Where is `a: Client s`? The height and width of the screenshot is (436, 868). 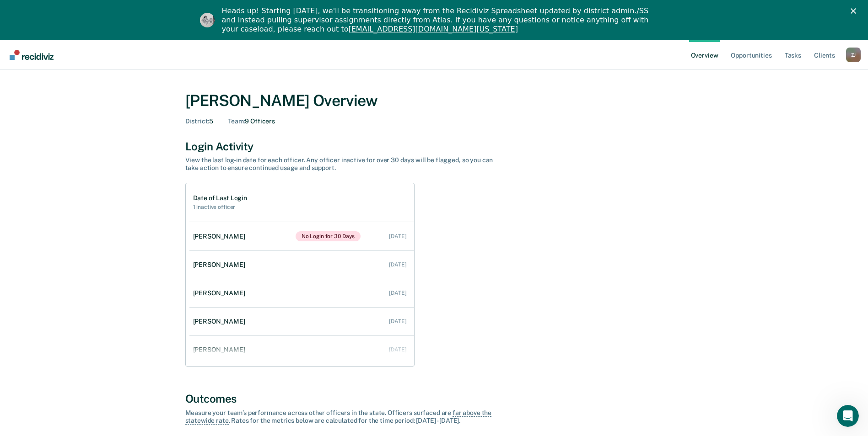 a: Client s is located at coordinates (825, 55).